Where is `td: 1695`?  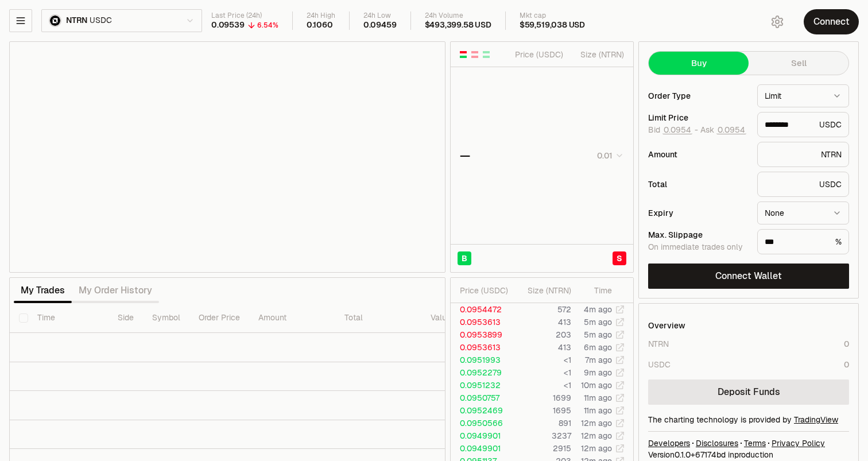 td: 1695 is located at coordinates (543, 411).